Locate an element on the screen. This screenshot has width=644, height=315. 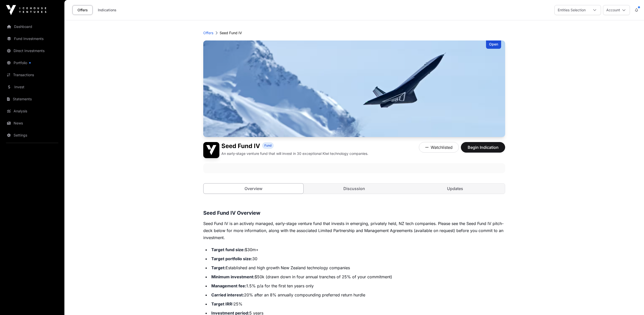
li: Established and high growth New Zealand technology companies is located at coordinates (358, 268).